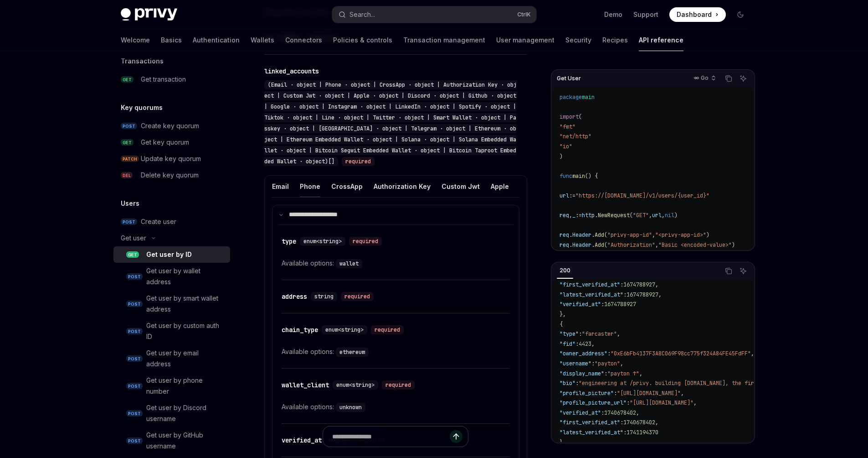  I want to click on span: "bio", so click(567, 383).